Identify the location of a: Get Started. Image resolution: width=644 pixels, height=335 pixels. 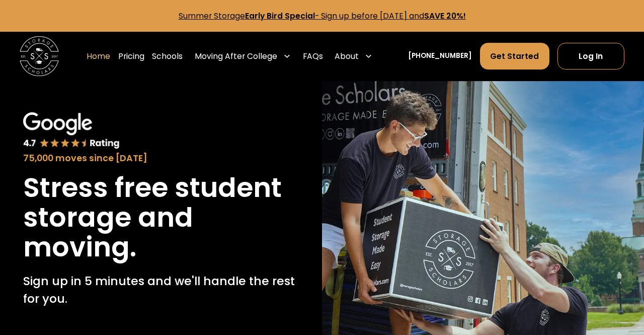
(515, 56).